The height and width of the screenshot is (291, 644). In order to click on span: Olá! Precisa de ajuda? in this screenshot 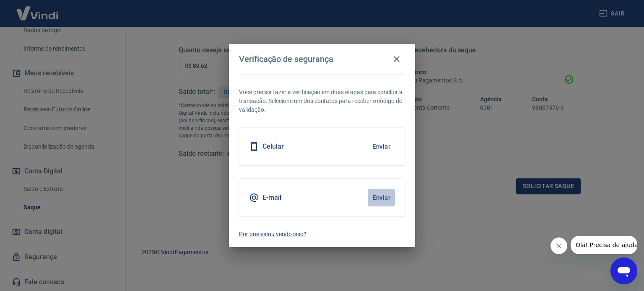, I will do `click(38, 9)`.